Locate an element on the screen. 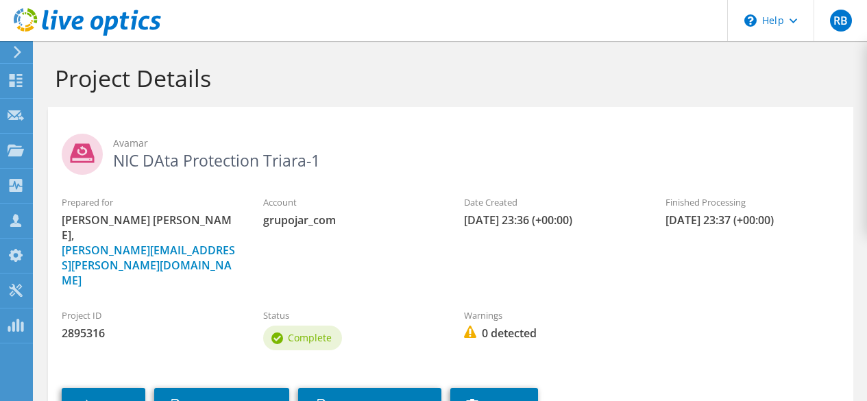  label: Prepared for is located at coordinates (149, 202).